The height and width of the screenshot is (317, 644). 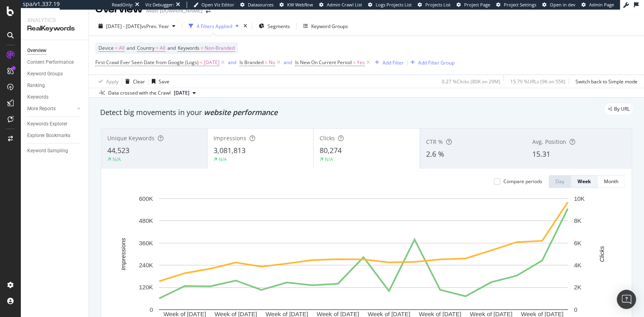 I want to click on span: KW Webflow, so click(x=300, y=5).